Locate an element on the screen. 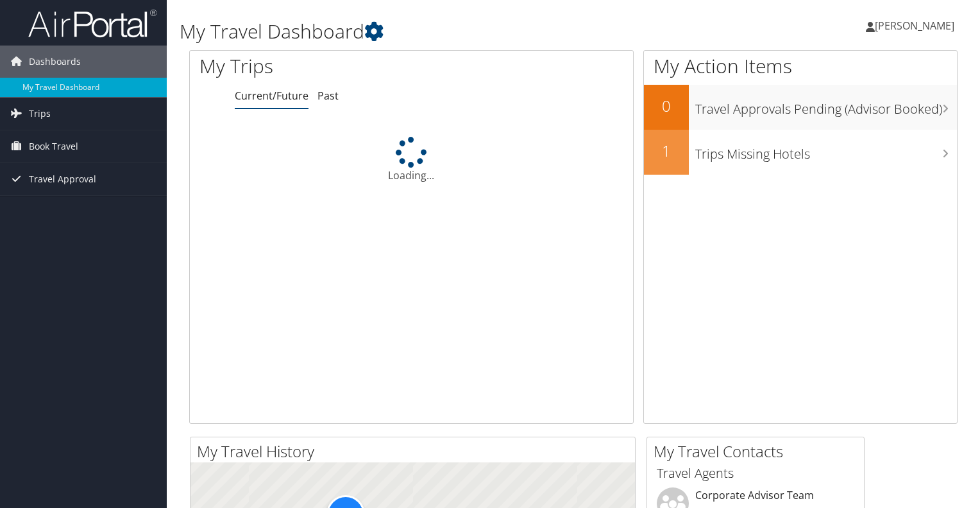  h1: My Trips is located at coordinates (319, 66).